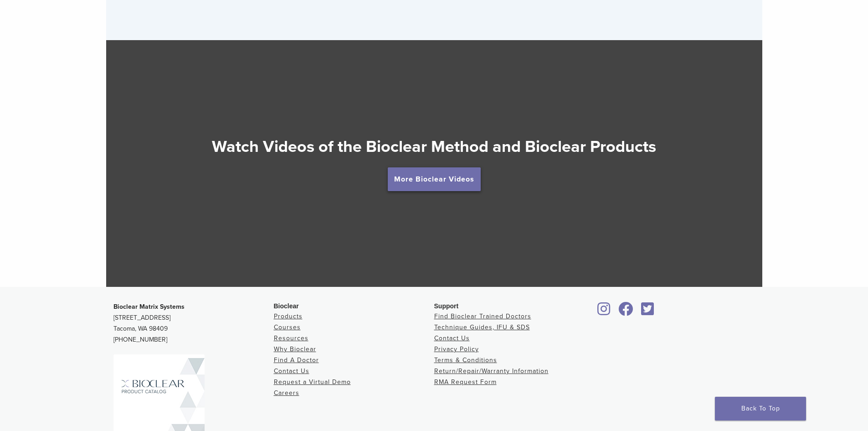  Describe the element at coordinates (295, 349) in the screenshot. I see `a: Why Bioclear` at that location.